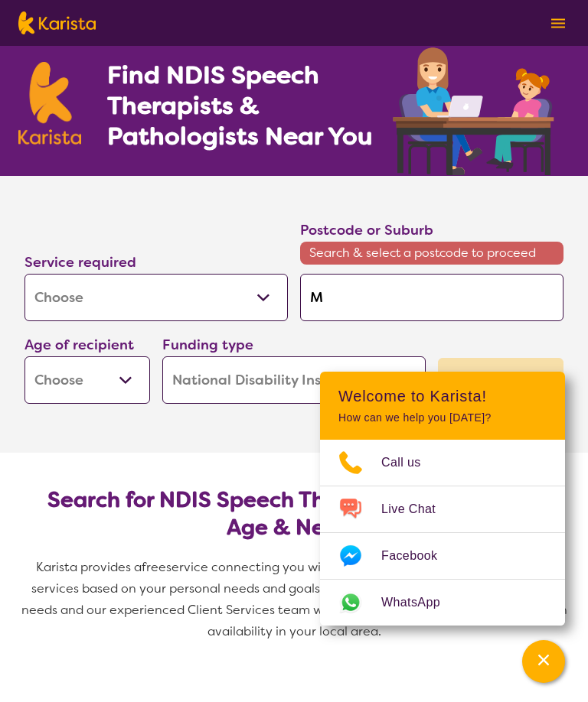 The height and width of the screenshot is (702, 588). Describe the element at coordinates (89, 567) in the screenshot. I see `span: Karista provides a` at that location.